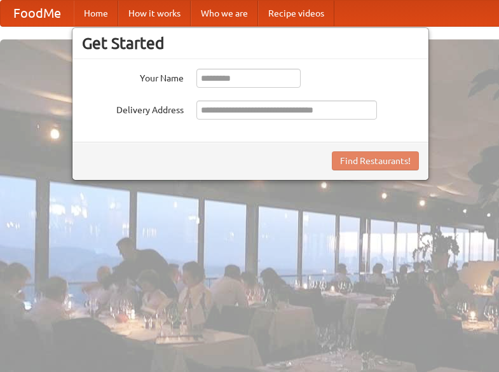 The image size is (499, 372). Describe the element at coordinates (37, 13) in the screenshot. I see `a: FoodMe` at that location.